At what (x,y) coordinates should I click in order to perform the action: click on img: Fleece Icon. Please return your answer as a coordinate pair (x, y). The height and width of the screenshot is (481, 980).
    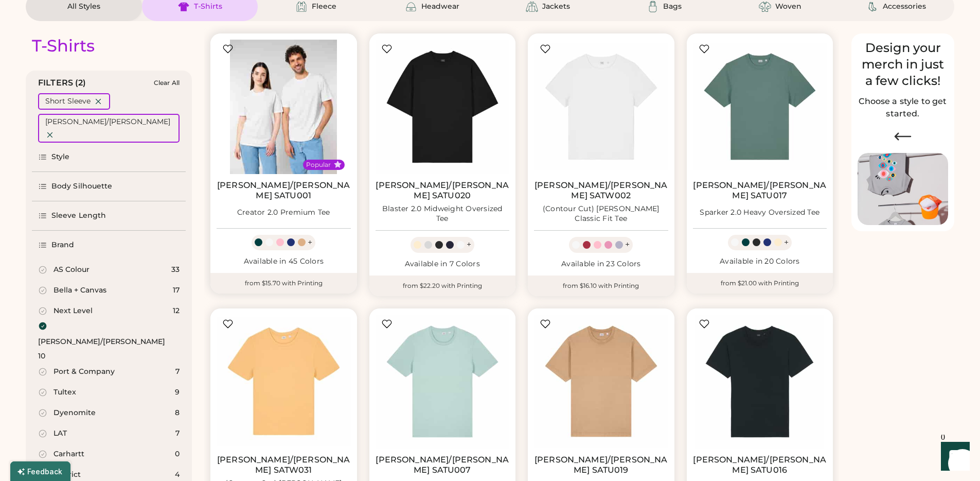
    Looking at the image, I should click on (302, 7).